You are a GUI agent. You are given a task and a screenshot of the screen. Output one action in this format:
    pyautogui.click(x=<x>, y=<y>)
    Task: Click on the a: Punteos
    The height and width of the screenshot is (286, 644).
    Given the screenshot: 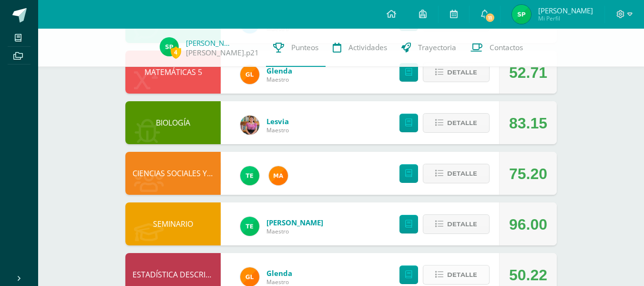 What is the action you would take?
    pyautogui.click(x=296, y=47)
    